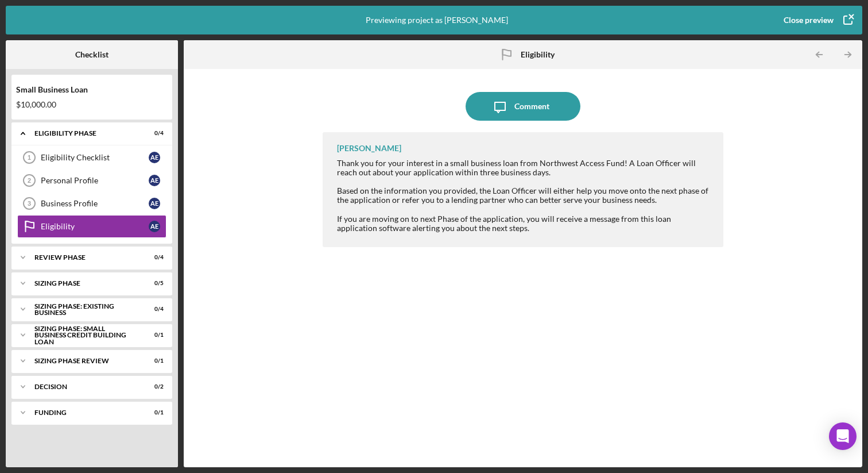 Image resolution: width=868 pixels, height=473 pixels. I want to click on div: Sizing Phase: Small Business Credit Building Loan, so click(84, 335).